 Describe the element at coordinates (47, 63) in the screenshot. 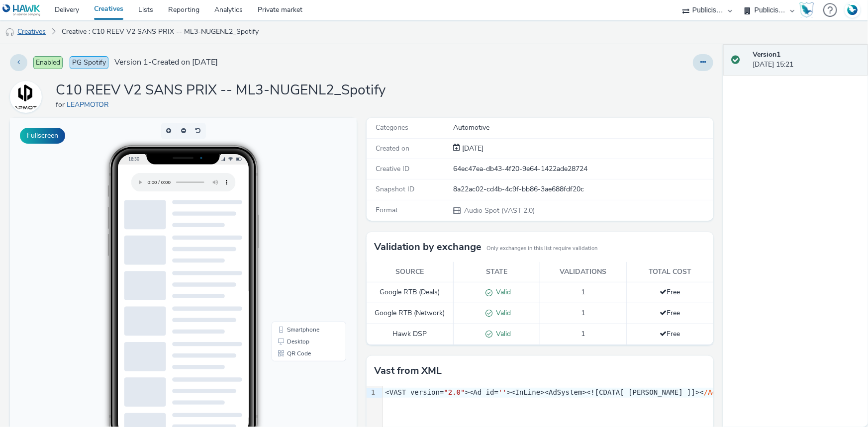

I see `span: Enabled` at that location.